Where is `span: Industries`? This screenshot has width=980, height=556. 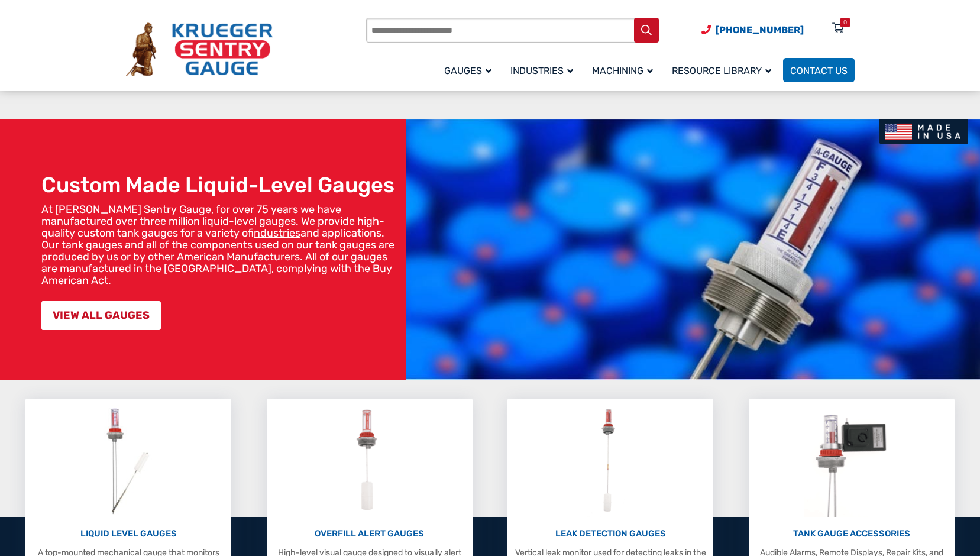 span: Industries is located at coordinates (542, 70).